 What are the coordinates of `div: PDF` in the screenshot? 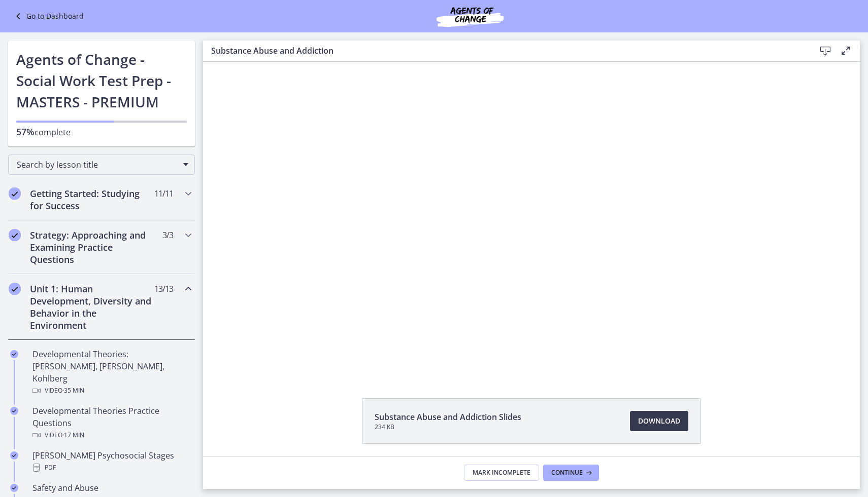 It's located at (112, 468).